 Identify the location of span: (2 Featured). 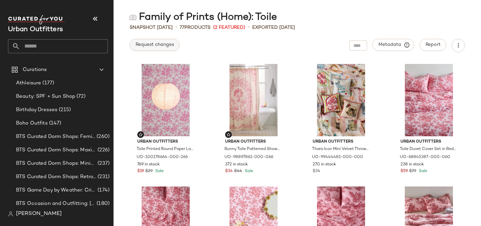
(229, 27).